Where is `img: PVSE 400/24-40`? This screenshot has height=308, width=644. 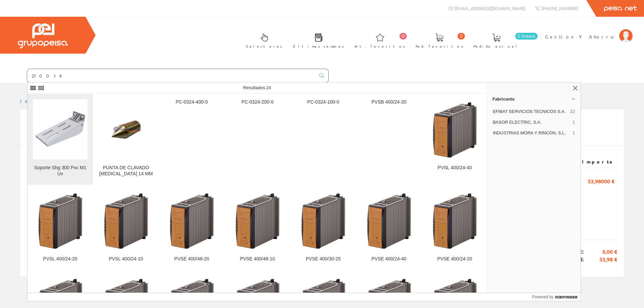 img: PVSE 400/24-40 is located at coordinates (389, 221).